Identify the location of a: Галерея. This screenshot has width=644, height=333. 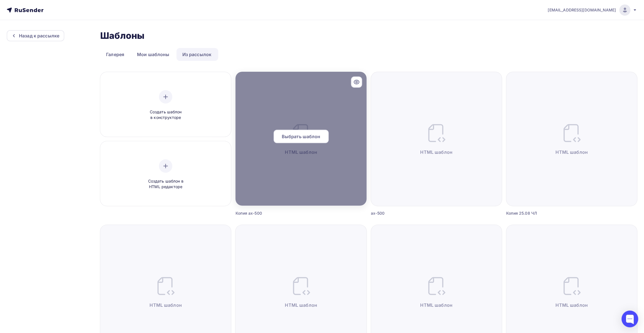
(115, 55).